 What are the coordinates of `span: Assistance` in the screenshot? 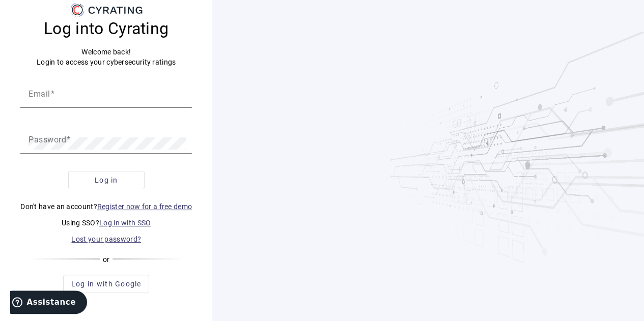 It's located at (41, 12).